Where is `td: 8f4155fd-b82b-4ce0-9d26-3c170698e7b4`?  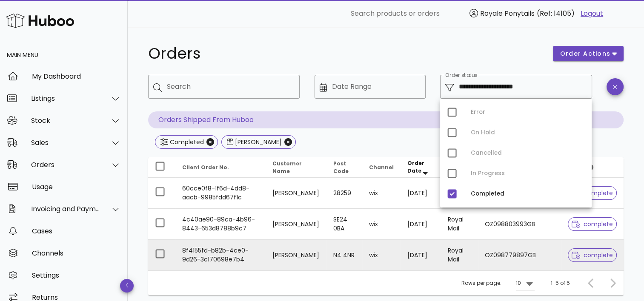 td: 8f4155fd-b82b-4ce0-9d26-3c170698e7b4 is located at coordinates (221, 255).